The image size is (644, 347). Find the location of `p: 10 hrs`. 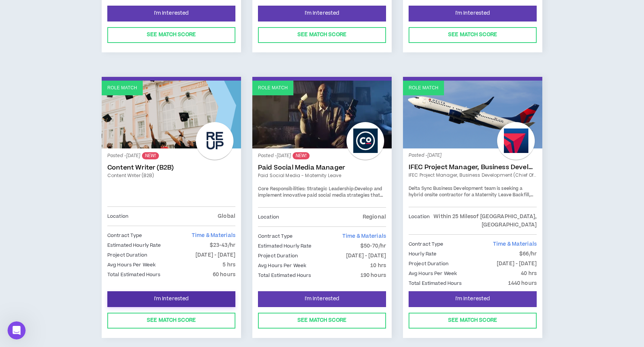

p: 10 hrs is located at coordinates (378, 266).